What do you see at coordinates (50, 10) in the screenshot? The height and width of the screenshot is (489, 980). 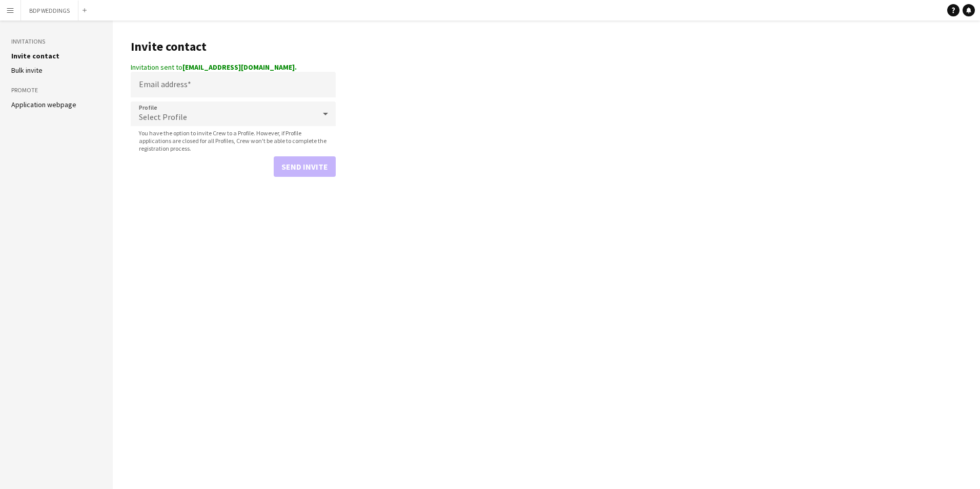 I see `button: BDP WEDDINGS` at bounding box center [50, 10].